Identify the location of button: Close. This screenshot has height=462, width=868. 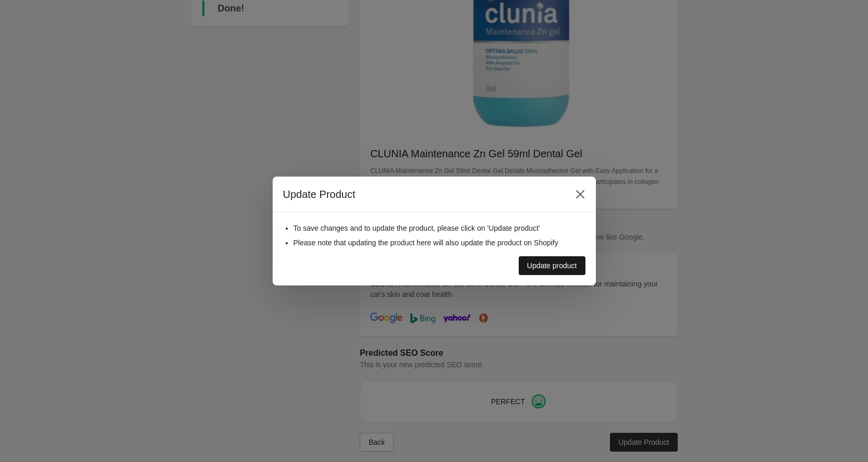
(580, 194).